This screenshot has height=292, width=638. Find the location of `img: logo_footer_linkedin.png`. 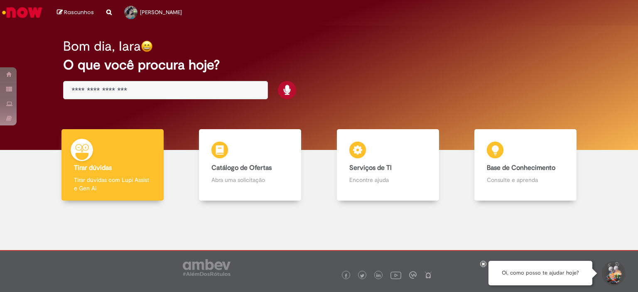

img: logo_footer_linkedin.png is located at coordinates (378, 276).